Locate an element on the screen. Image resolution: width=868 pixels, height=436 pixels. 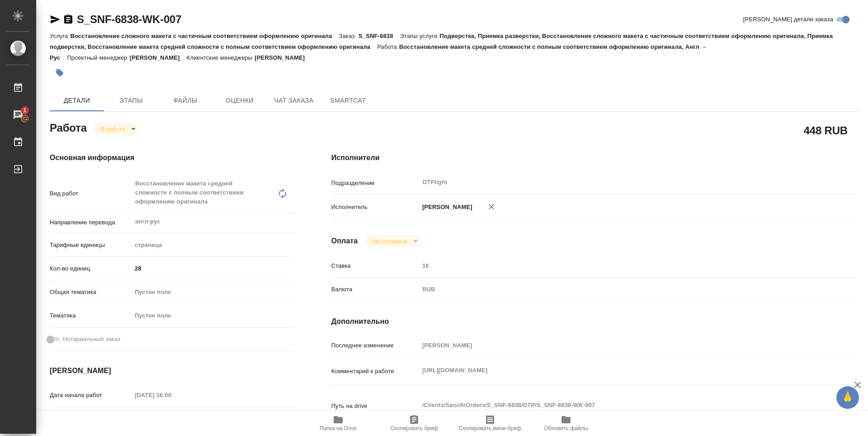
p: Подверстка, Приемка разверстки, Восстановление сложного макета с частичным соответствием оформлен... is located at coordinates (441, 41).